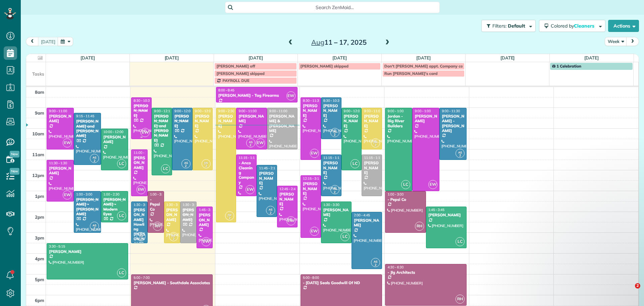  What do you see at coordinates (638, 286) in the screenshot?
I see `span: 2` at bounding box center [638, 286].